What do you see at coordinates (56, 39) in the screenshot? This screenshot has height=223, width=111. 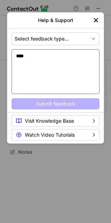 I see `button: feedback-type` at bounding box center [56, 39].